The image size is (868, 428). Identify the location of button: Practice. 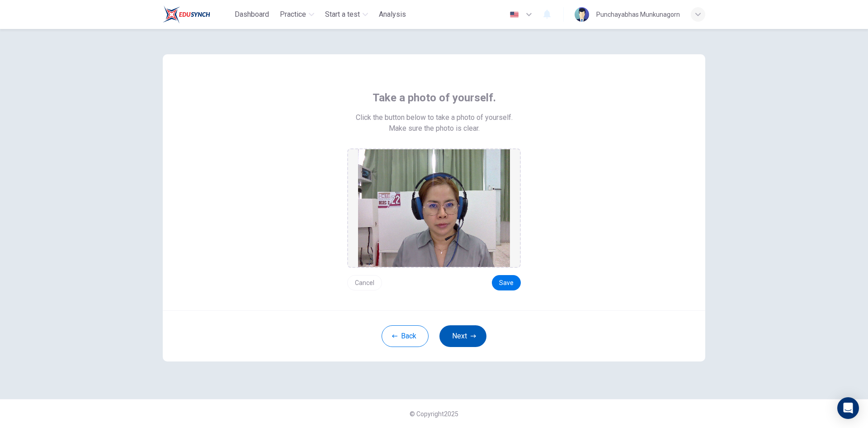
(297, 15).